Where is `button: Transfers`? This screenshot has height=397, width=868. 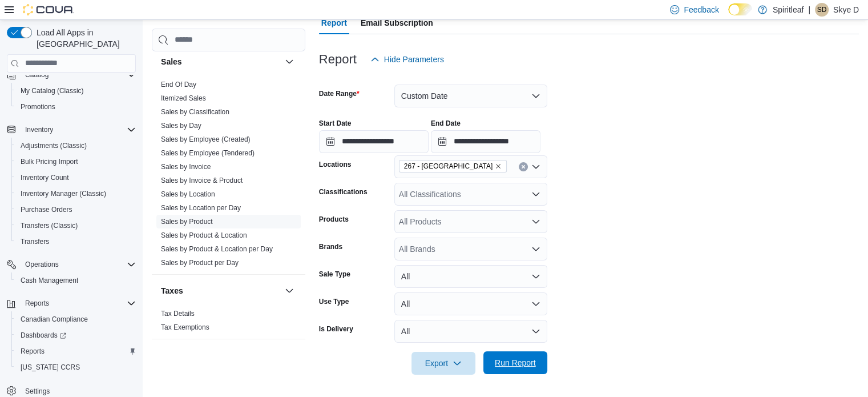
button: Transfers is located at coordinates (76, 242).